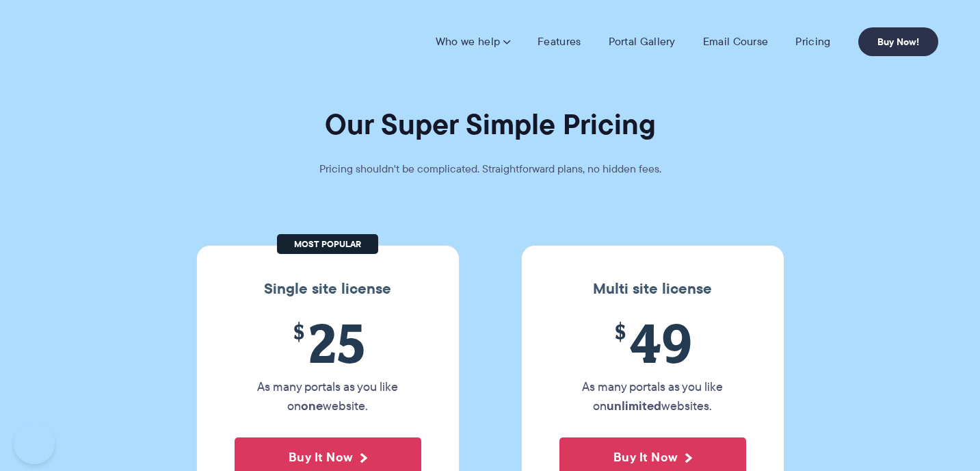 This screenshot has width=980, height=471. What do you see at coordinates (653, 289) in the screenshot?
I see `h3: Multi site license` at bounding box center [653, 289].